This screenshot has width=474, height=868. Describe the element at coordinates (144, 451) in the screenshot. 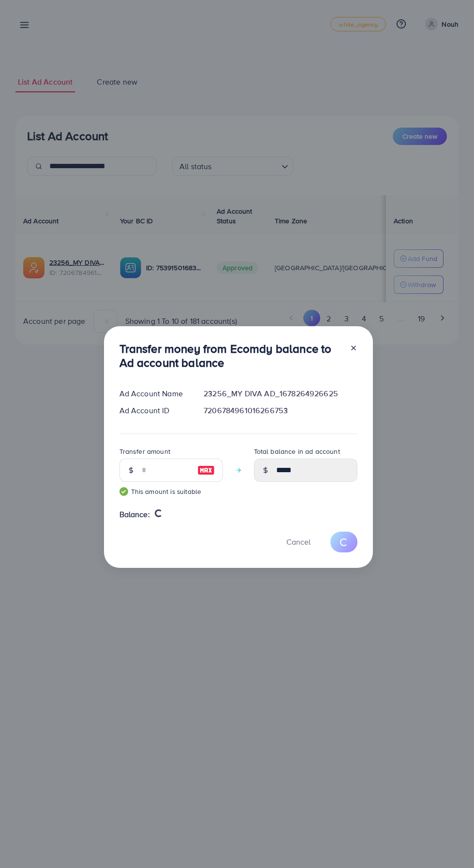

I see `label: Transfer amount` at that location.